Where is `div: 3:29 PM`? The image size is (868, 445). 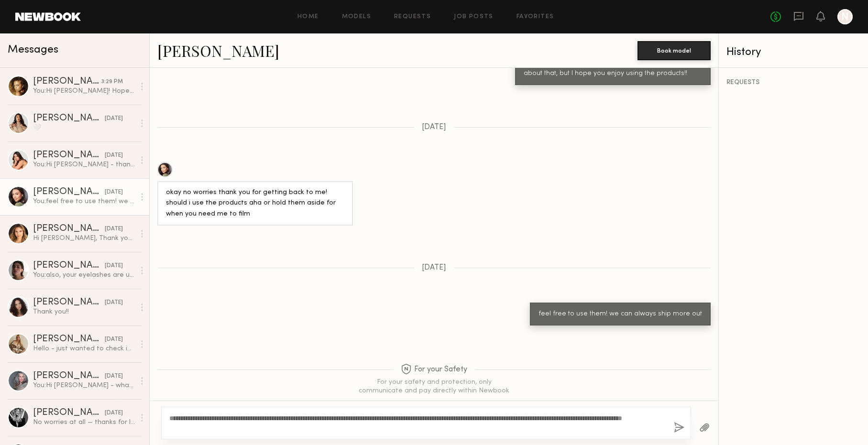 div: 3:29 PM is located at coordinates (112, 81).